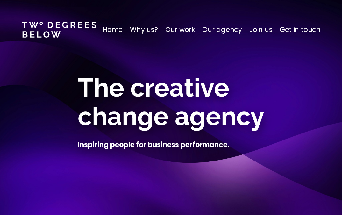  I want to click on a: Our agency, so click(222, 30).